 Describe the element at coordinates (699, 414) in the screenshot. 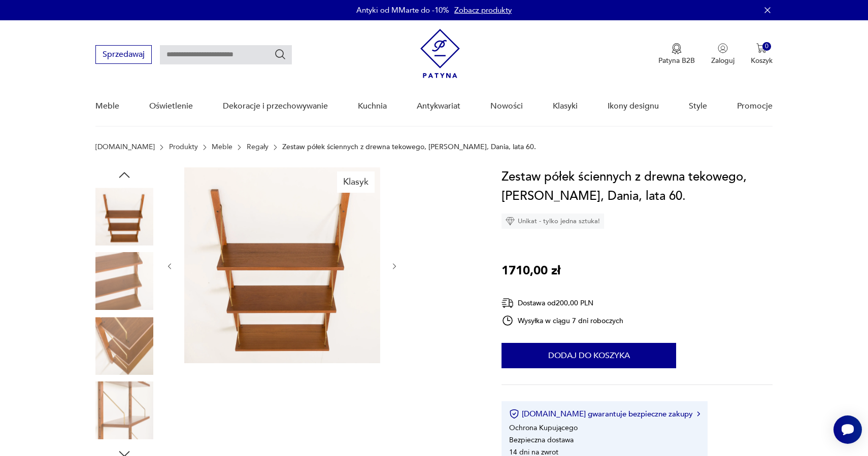

I see `img: Ikona strzałki w prawo` at that location.